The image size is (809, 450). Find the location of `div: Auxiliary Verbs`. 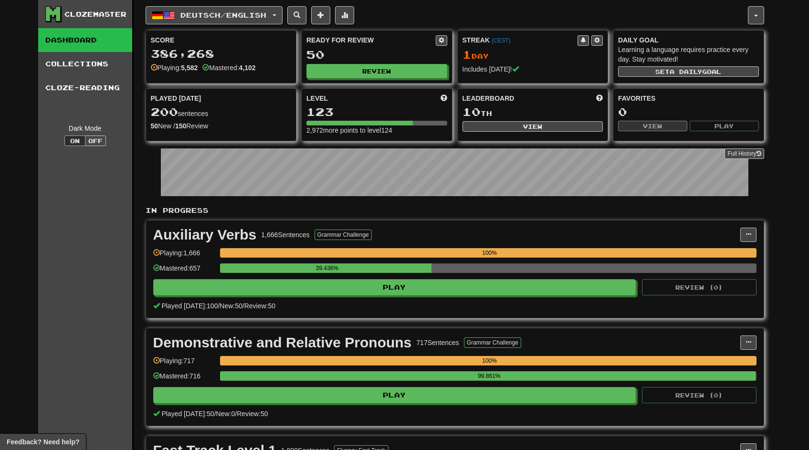

div: Auxiliary Verbs is located at coordinates (205, 235).